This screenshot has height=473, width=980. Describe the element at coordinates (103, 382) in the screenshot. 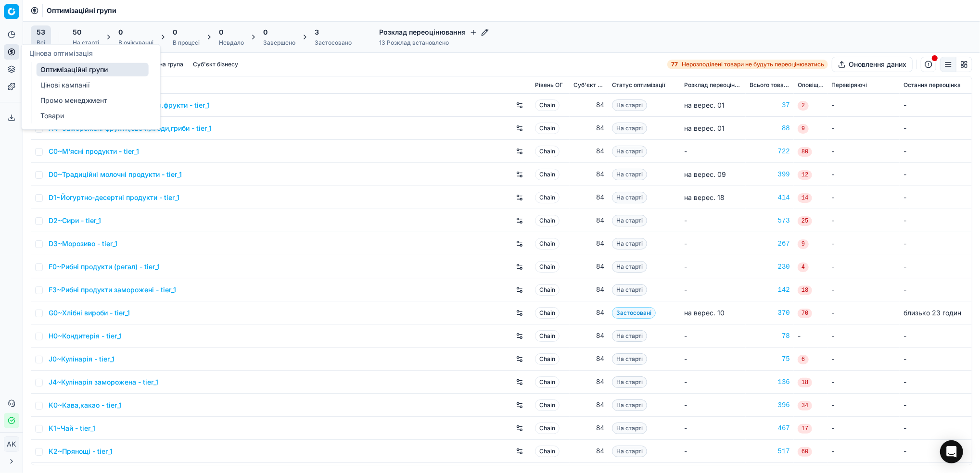

I see `a: J4~Кулінарія заморожена - tier_1` at that location.